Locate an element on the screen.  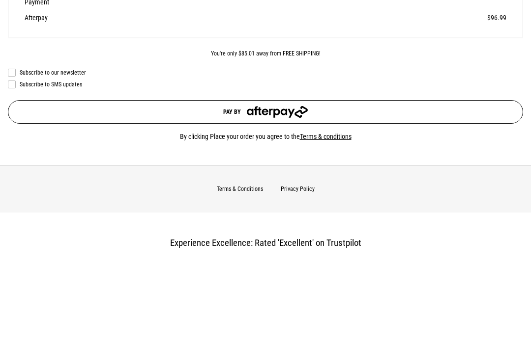
p: By clicking Place your order you agree to the is located at coordinates (265, 137).